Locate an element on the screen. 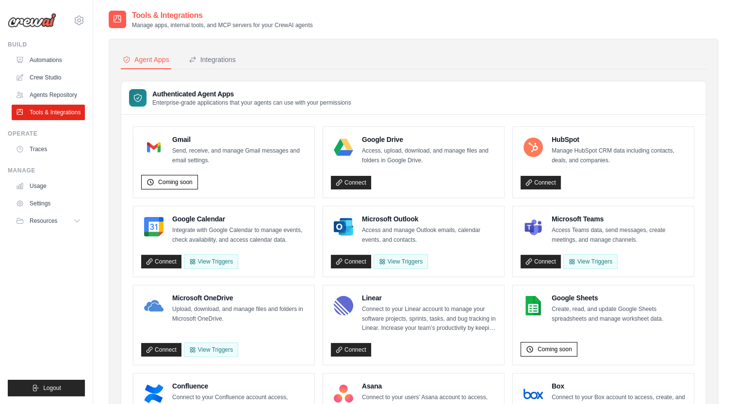 This screenshot has height=404, width=734. h4: Linear is located at coordinates (429, 298).